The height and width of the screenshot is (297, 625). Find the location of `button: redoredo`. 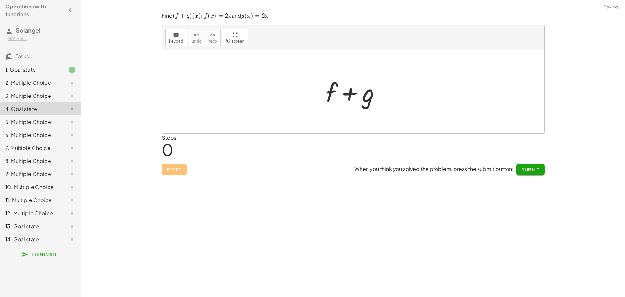

button: redoredo is located at coordinates (213, 37).